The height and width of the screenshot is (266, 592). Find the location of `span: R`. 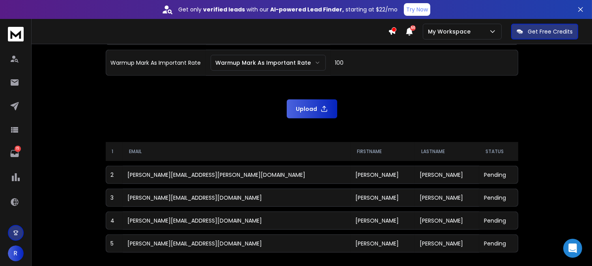

span: R is located at coordinates (16, 253).